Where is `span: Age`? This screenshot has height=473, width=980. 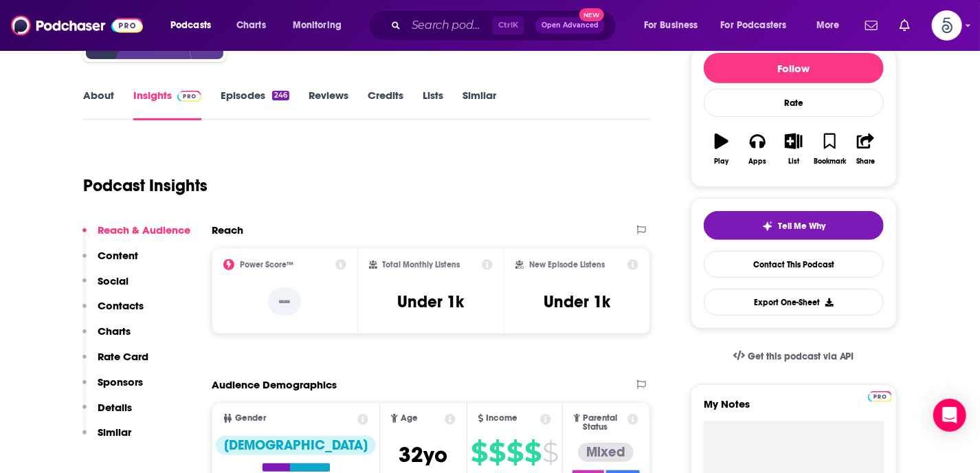 span: Age is located at coordinates (409, 418).